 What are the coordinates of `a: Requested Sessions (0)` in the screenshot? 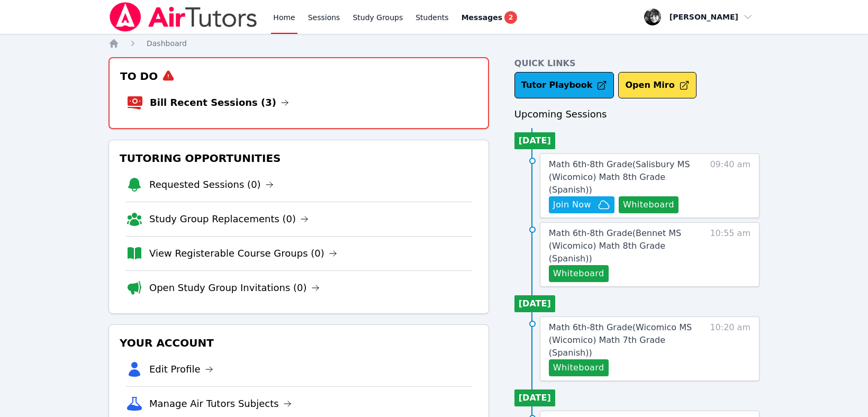 It's located at (211, 185).